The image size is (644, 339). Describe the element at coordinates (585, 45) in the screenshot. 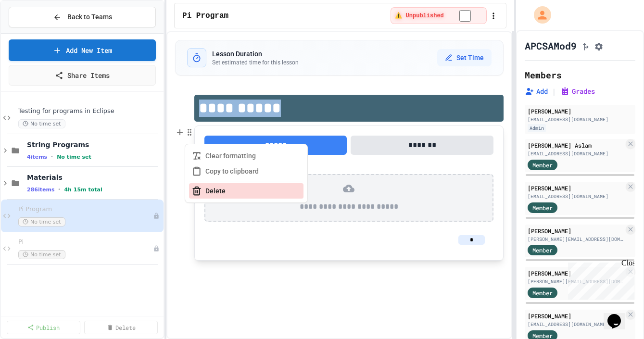

I see `button: Click to see fork details` at that location.